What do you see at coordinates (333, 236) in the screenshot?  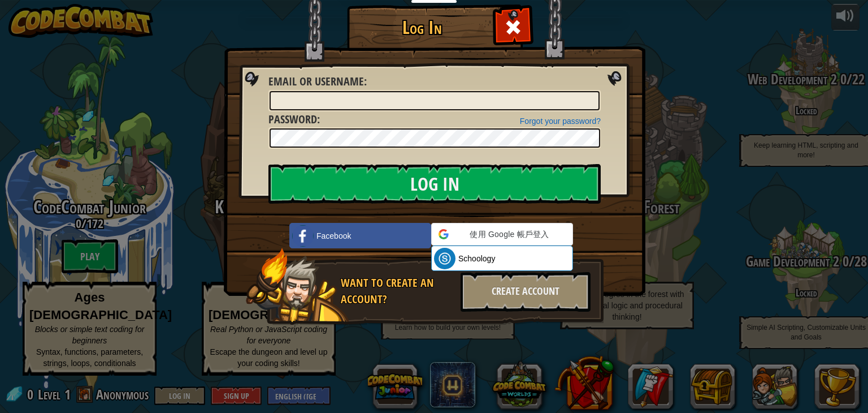 I see `span: Facebook` at bounding box center [333, 236].